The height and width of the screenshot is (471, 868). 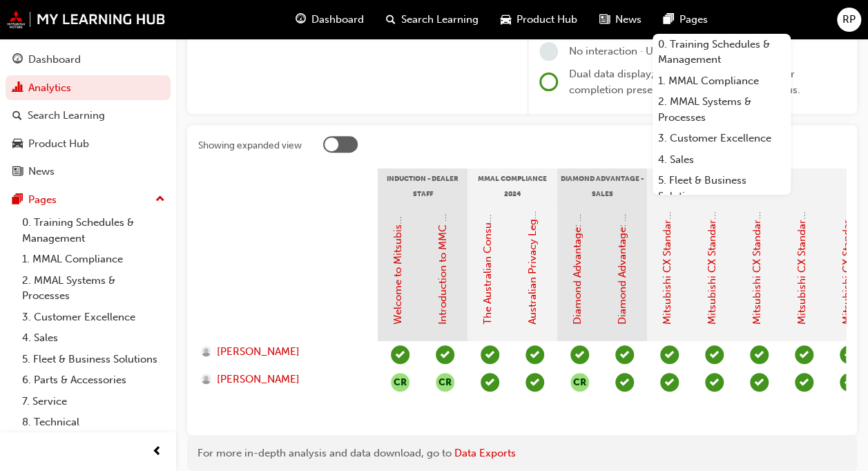 I want to click on button: Pages, so click(x=87, y=199).